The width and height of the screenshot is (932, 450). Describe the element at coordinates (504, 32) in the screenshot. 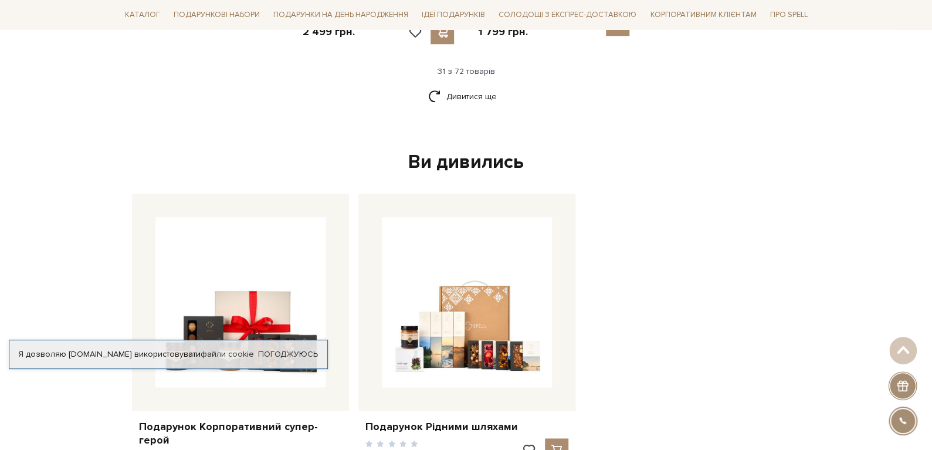

I see `p: 1 799 грн.` at that location.